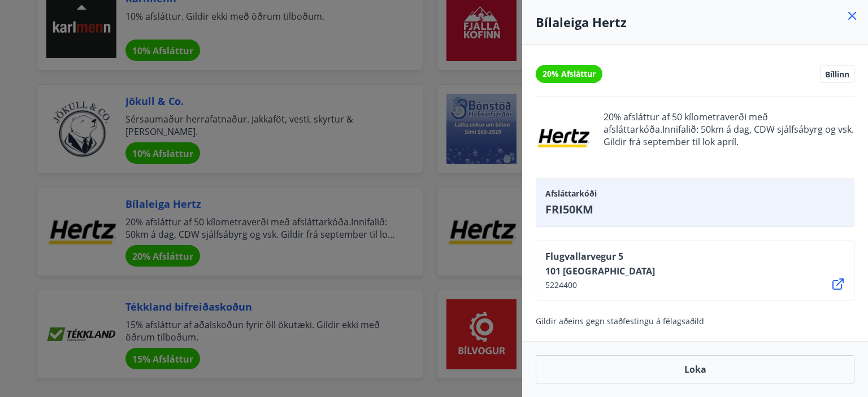 This screenshot has width=868, height=397. Describe the element at coordinates (569, 74) in the screenshot. I see `span: 20% Afsláttur` at that location.